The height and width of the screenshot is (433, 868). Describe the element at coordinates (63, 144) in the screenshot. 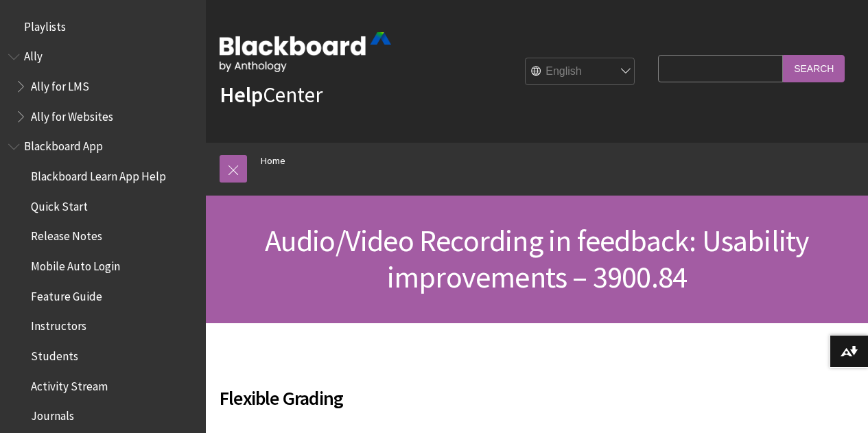

I see `span: Blackboard App` at that location.